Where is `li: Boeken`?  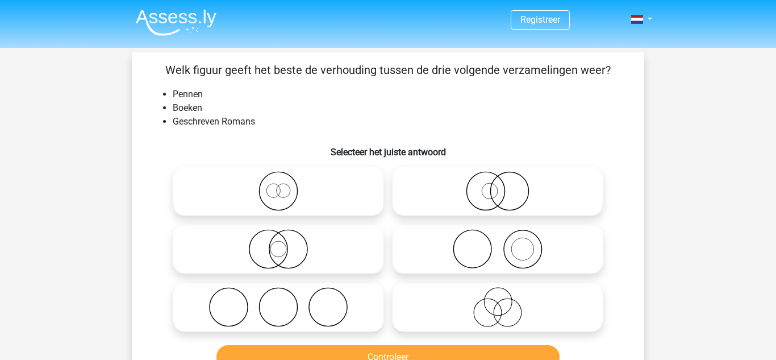
li: Boeken is located at coordinates (399, 108).